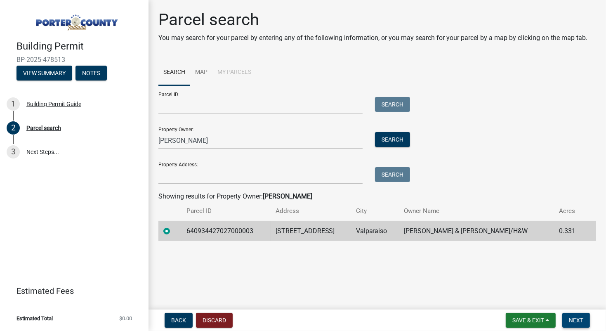 The height and width of the screenshot is (331, 606). I want to click on a: Estimated Fees, so click(71, 291).